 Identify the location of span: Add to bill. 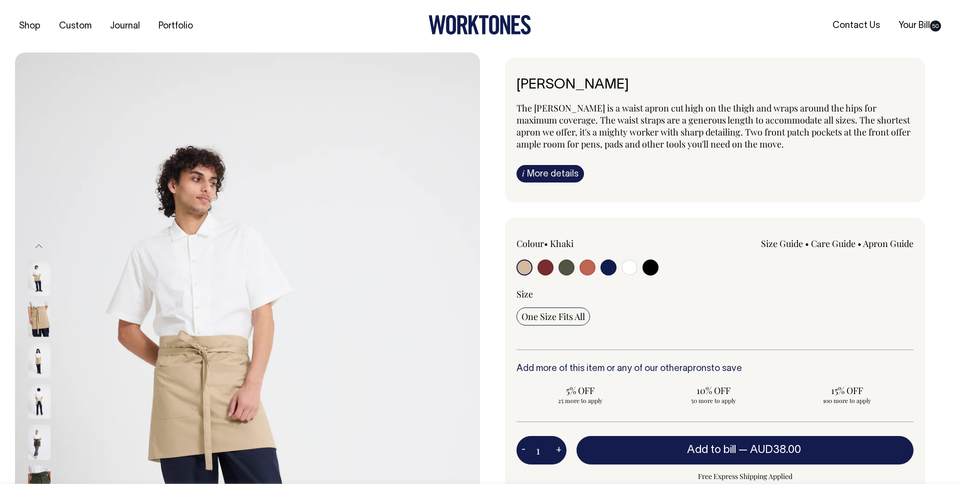
(711, 450).